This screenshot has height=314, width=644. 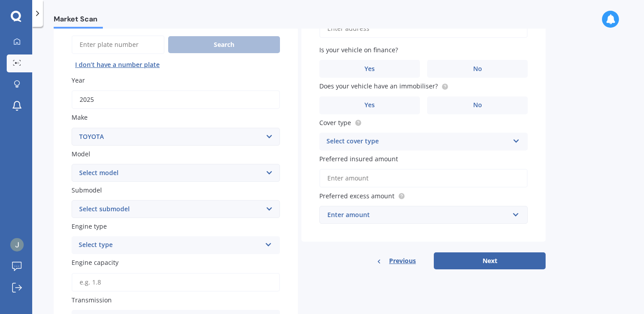 What do you see at coordinates (490, 261) in the screenshot?
I see `button: Next` at bounding box center [490, 261].